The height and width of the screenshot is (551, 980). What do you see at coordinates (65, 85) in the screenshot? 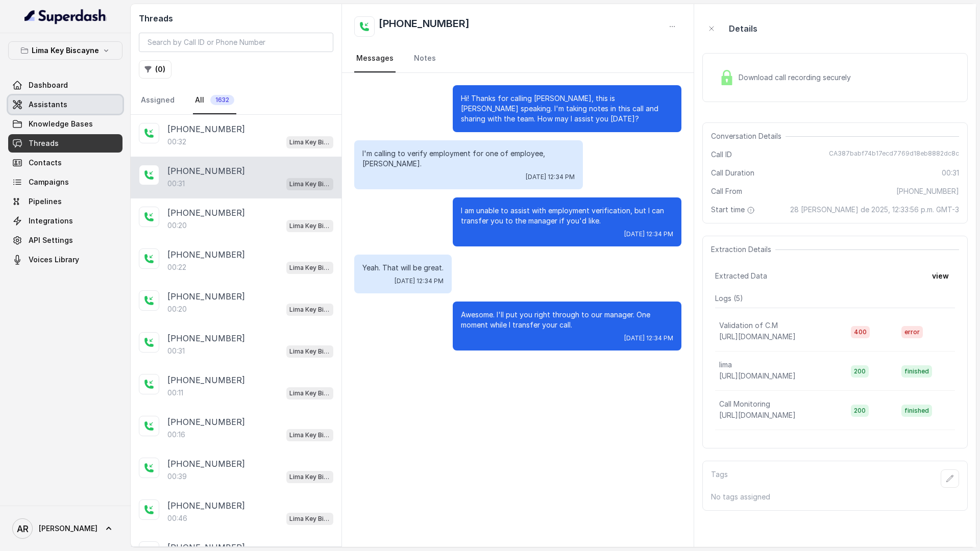
I see `a: Dashboard` at bounding box center [65, 85].